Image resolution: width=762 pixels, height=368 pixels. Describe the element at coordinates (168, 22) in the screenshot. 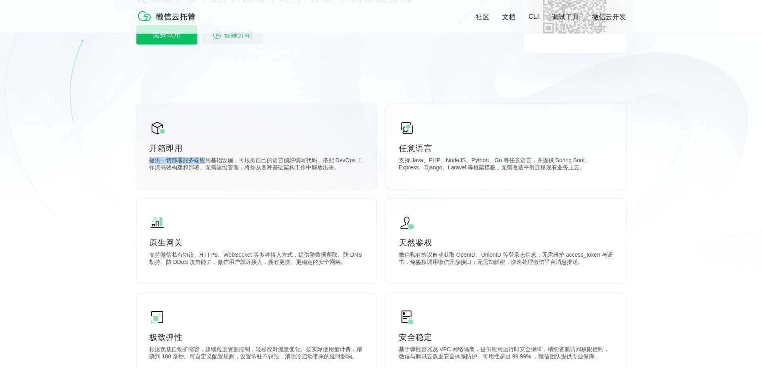

I see `a: 微信云托管` at that location.